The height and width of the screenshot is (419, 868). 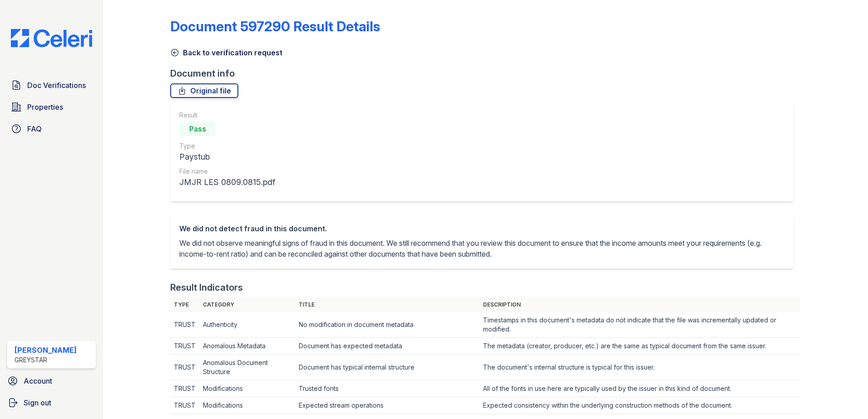 I want to click on td: The metadata (creator, producer, etc.) are the same as typical document from the same issuer., so click(x=640, y=346).